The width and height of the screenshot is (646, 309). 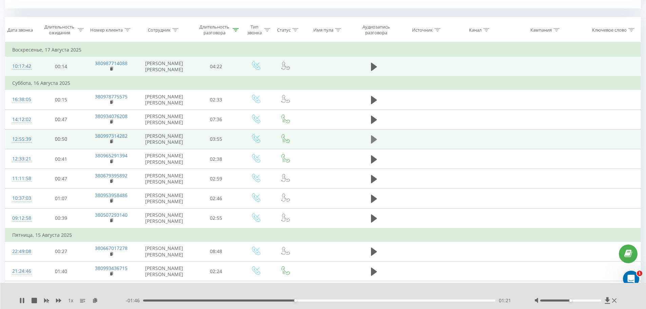 What do you see at coordinates (216, 100) in the screenshot?
I see `td: 02:33` at bounding box center [216, 100].